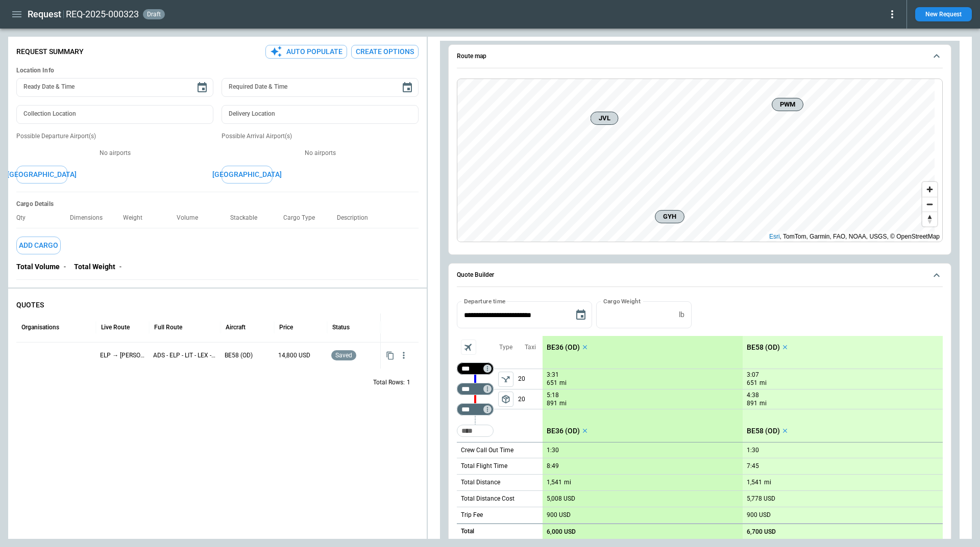  Describe the element at coordinates (471, 56) in the screenshot. I see `h6: Route map` at that location.